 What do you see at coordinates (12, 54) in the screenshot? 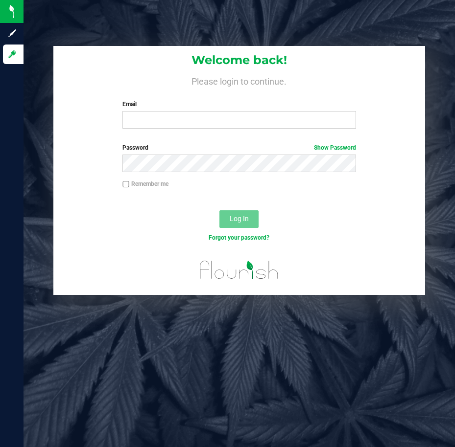
I see `inline-svg: Log in` at bounding box center [12, 54].